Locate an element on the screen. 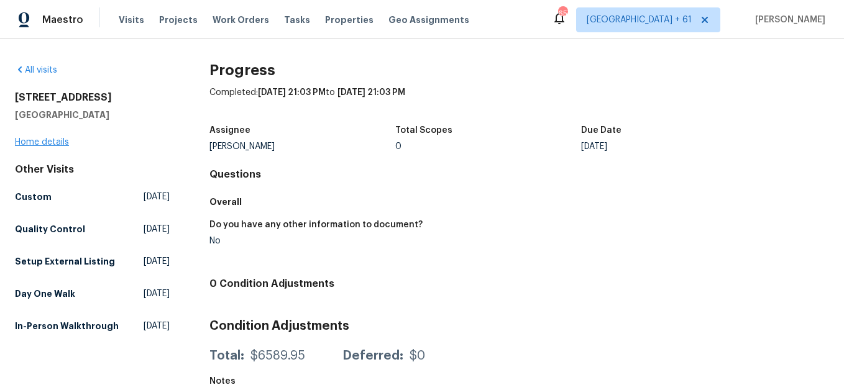 The width and height of the screenshot is (844, 385). h5: Total Scopes is located at coordinates (424, 130).